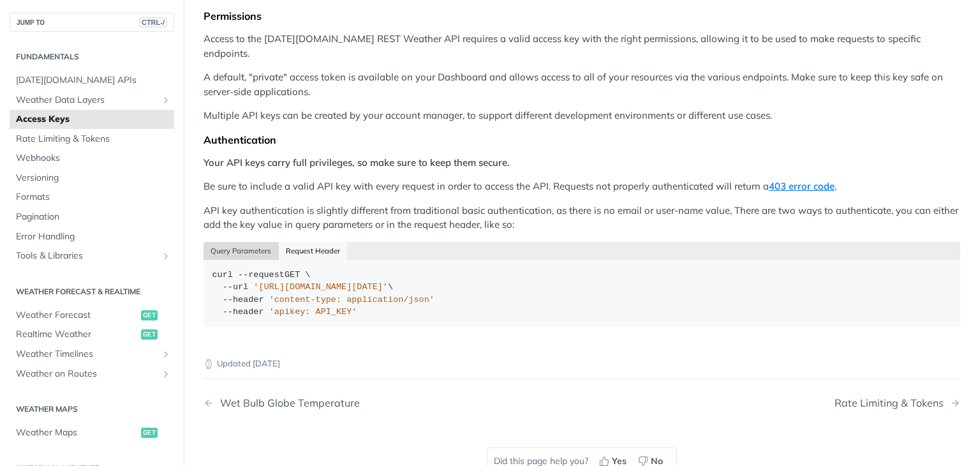  Describe the element at coordinates (582, 115) in the screenshot. I see `p: Multiple API keys can be created by your account manager, to support different development enviro...` at that location.